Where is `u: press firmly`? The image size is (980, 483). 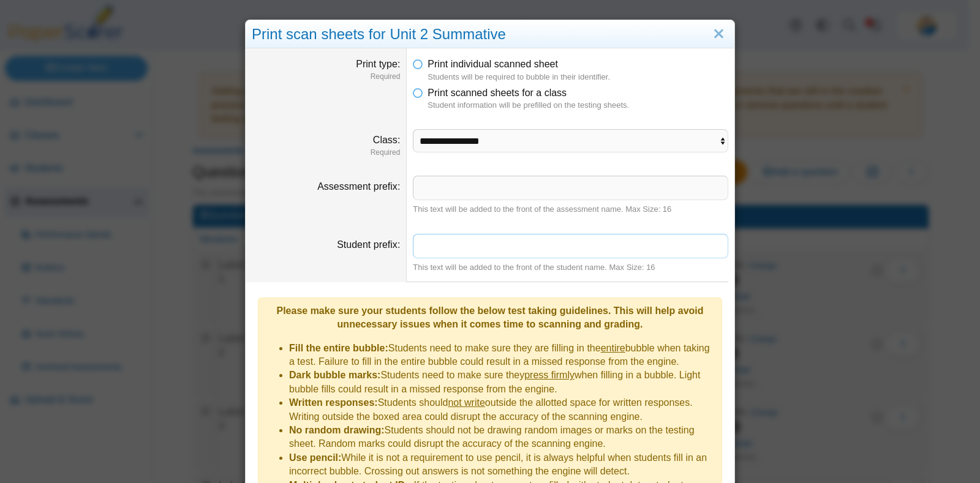 u: press firmly is located at coordinates (550, 375).